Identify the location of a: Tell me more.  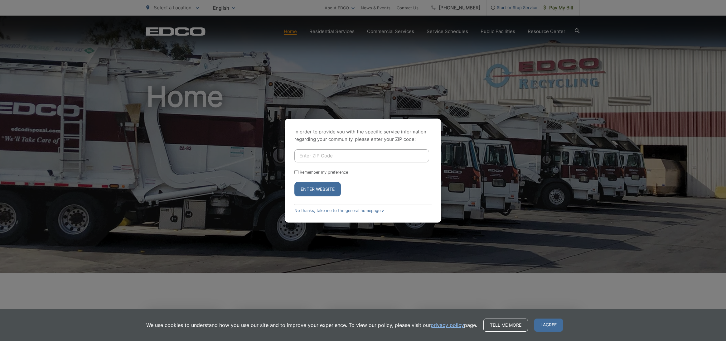
(506, 325).